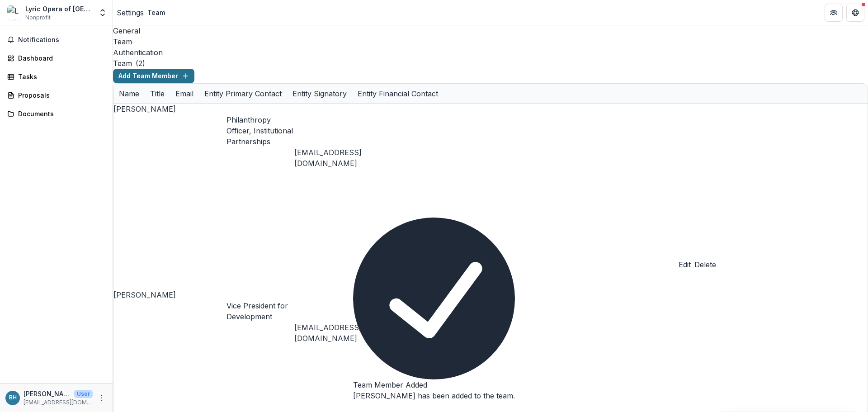 The image size is (868, 412). I want to click on img: Lyric Opera of Chicago, so click(15, 12).